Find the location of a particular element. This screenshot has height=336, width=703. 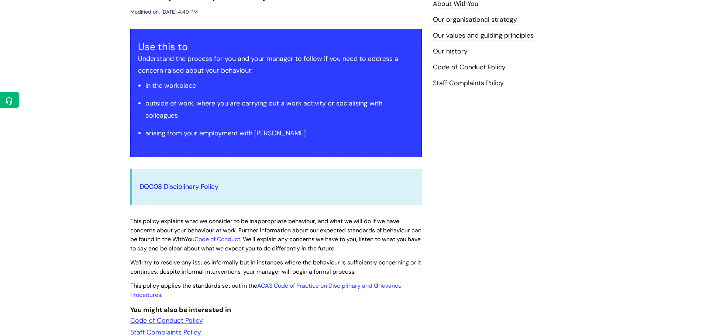

li: in the workplace is located at coordinates (280, 86).